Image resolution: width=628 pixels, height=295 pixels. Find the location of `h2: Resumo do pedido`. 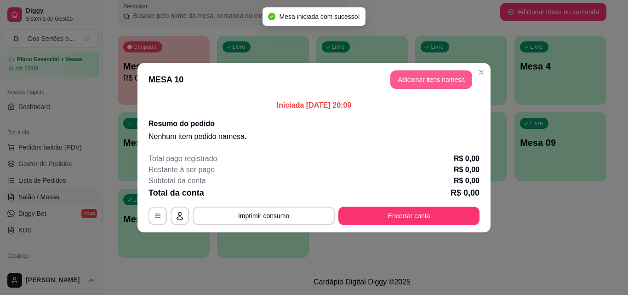

h2: Resumo do pedido is located at coordinates (314, 124).